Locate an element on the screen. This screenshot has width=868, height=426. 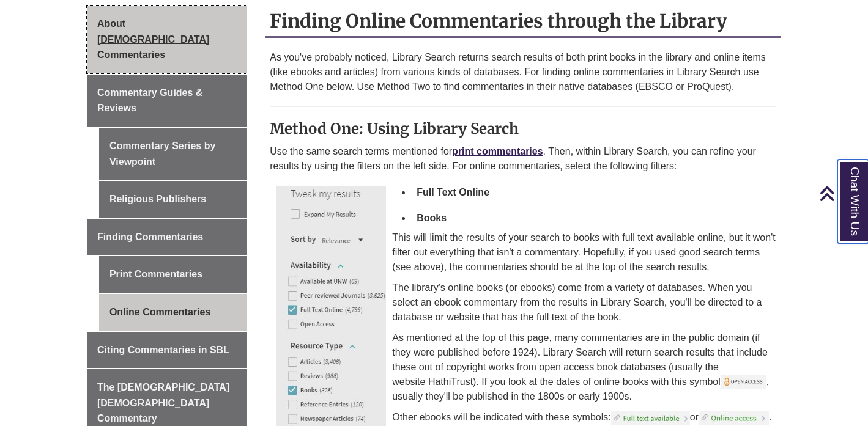
p: As mentioned at the top of this page, many commentaries are in the public domain (if they were pu... is located at coordinates (584, 368).